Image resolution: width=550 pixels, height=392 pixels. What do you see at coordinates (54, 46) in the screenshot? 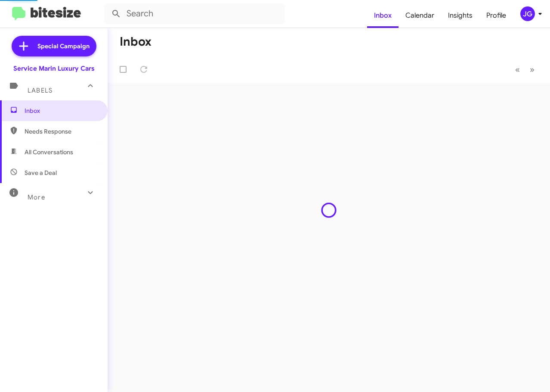
I see `a: Special Campaign` at bounding box center [54, 46].